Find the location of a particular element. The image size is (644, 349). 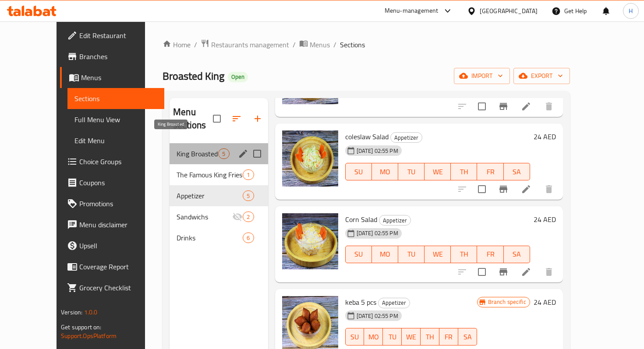

span: WE is located at coordinates (437, 254).